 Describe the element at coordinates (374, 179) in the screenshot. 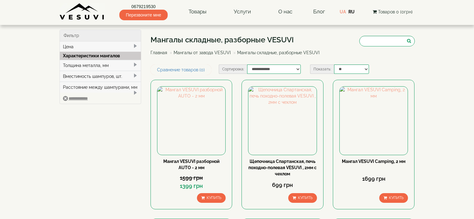

I see `div: 1699 грн` at that location.